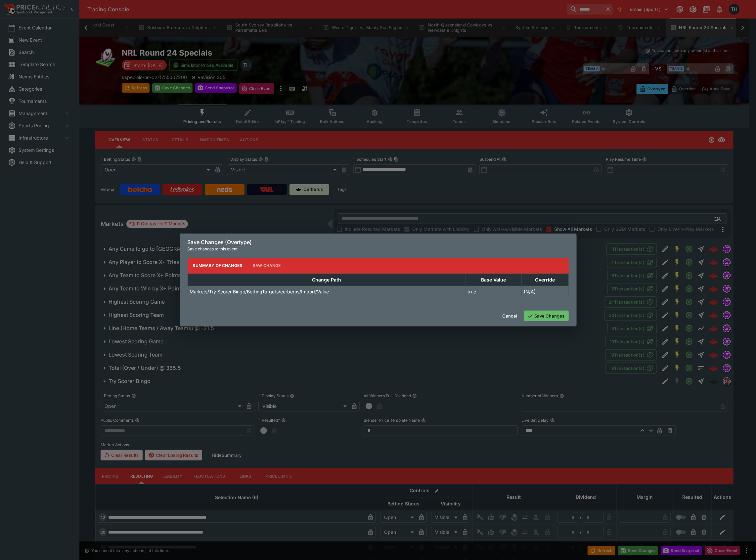 This screenshot has width=756, height=560. Describe the element at coordinates (259, 291) in the screenshot. I see `p: Markets/Try Scorer Bingo/BettingTargets/cerberus/Import/Value` at that location.